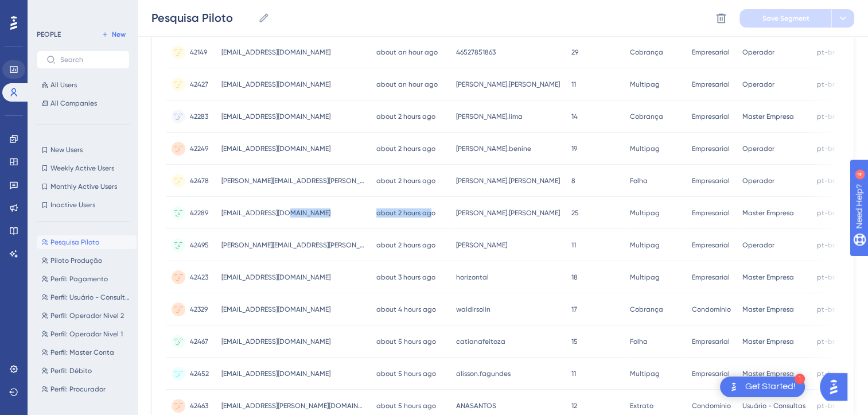 The height and width of the screenshot is (415, 868). What do you see at coordinates (90, 60) in the screenshot?
I see `input: Search` at bounding box center [90, 60].